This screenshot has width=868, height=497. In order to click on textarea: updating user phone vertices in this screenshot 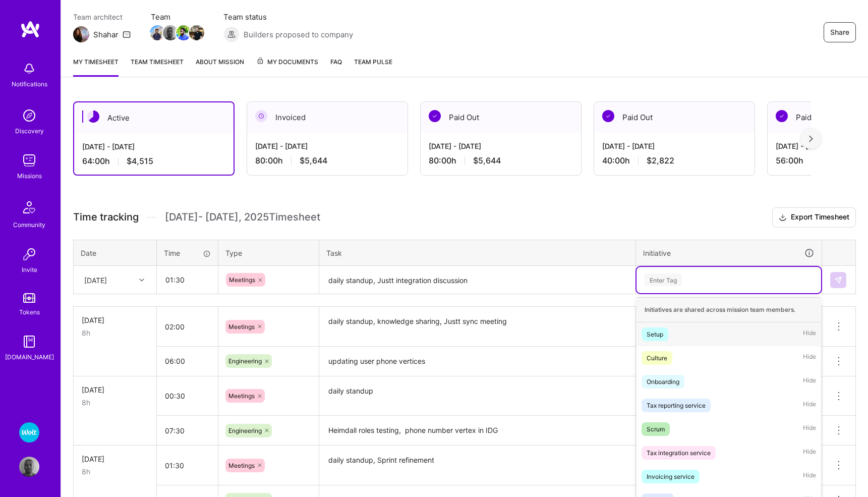, I will do `click(477, 362)`.